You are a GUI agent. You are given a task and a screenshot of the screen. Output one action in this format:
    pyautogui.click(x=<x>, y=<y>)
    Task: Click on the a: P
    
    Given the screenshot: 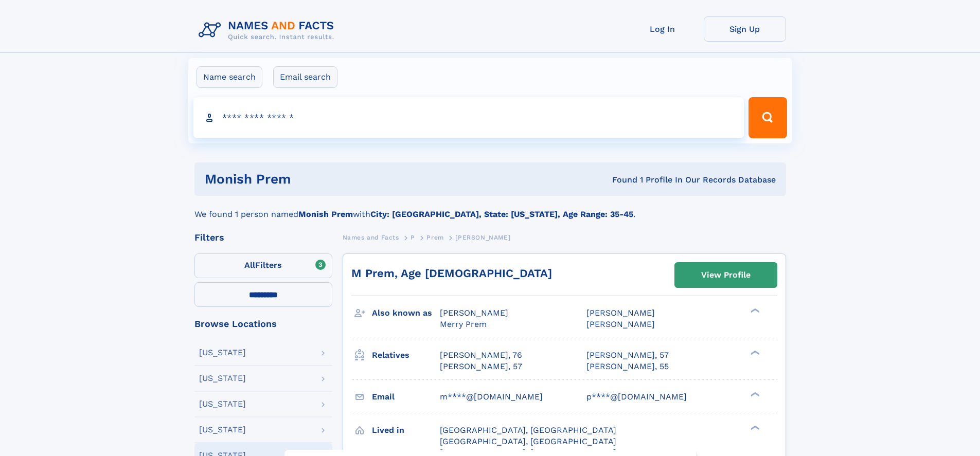 What is the action you would take?
    pyautogui.click(x=413, y=237)
    